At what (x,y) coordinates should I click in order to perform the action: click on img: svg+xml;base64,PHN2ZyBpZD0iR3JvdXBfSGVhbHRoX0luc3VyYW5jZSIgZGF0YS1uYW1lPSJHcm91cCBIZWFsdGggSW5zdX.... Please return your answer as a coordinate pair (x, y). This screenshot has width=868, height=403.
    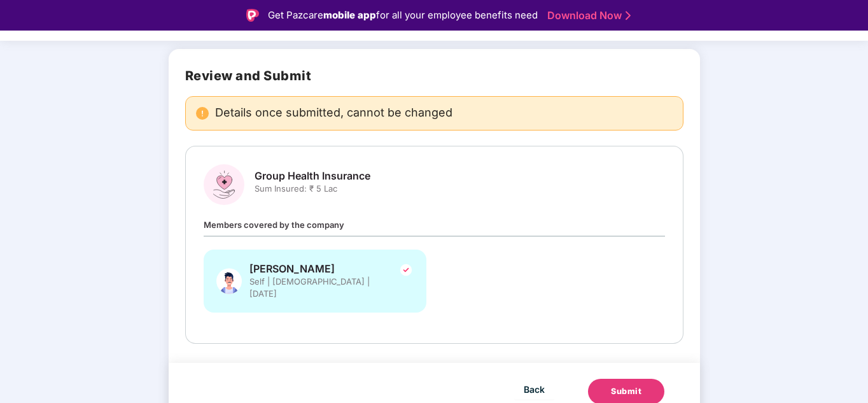
    Looking at the image, I should click on (224, 185).